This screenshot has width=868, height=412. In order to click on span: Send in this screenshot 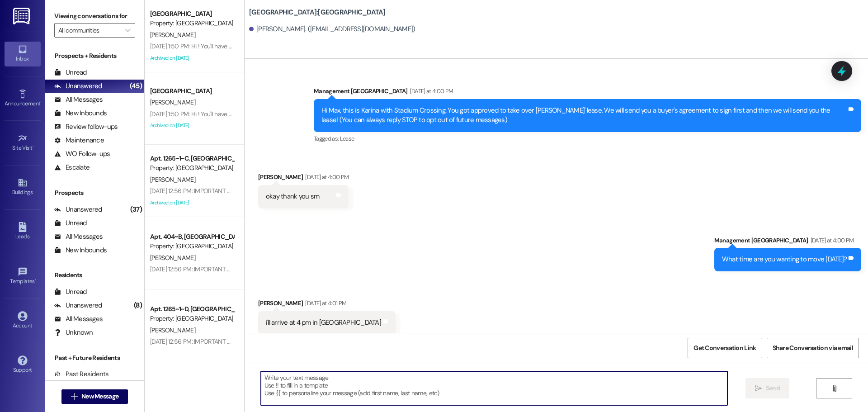, I will do `click(772, 388)`.